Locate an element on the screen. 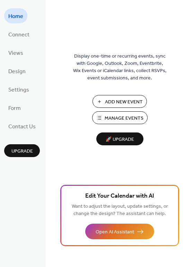 The width and height of the screenshot is (194, 267). span: Views is located at coordinates (16, 53).